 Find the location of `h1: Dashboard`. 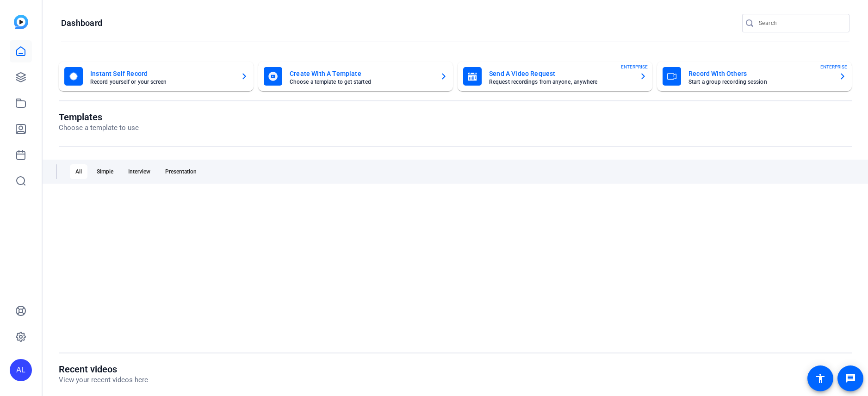

h1: Dashboard is located at coordinates (82, 23).